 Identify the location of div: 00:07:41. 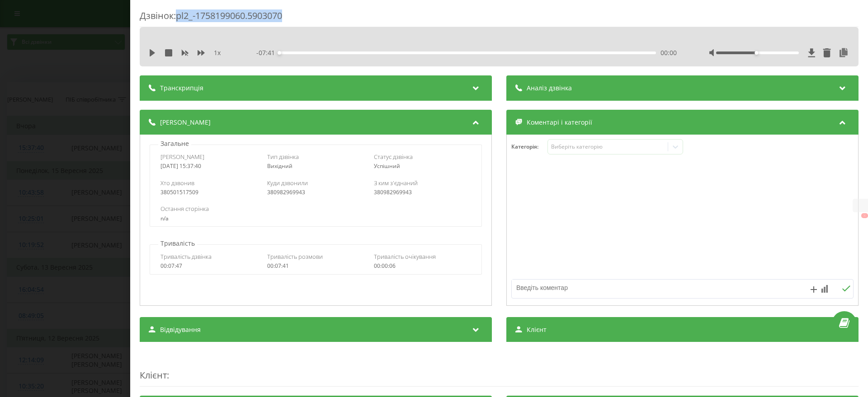
(316, 266).